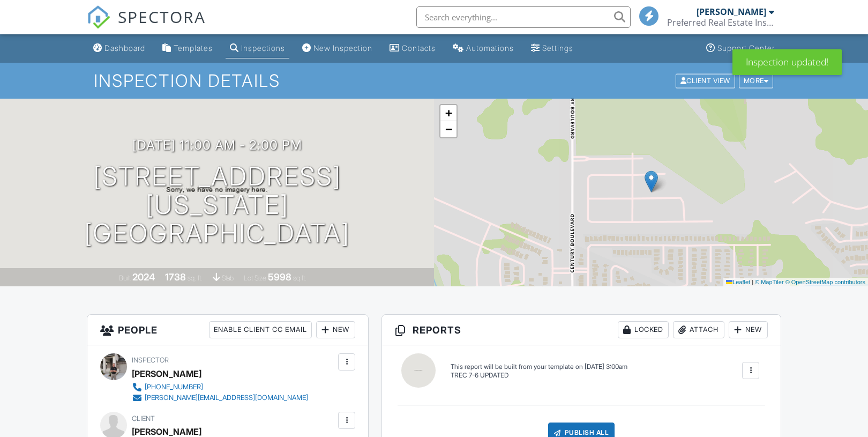  What do you see at coordinates (539, 375) in the screenshot?
I see `div: TREC 7-6 UPDATED` at bounding box center [539, 375].